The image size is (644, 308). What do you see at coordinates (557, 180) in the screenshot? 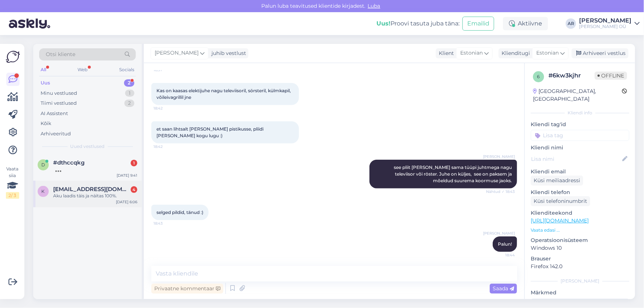
I see `div: Küsi meiliaadressi` at bounding box center [557, 180].